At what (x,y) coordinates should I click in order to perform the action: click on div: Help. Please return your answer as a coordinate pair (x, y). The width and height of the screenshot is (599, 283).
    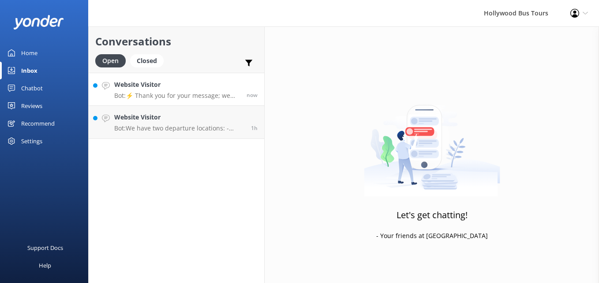
    Looking at the image, I should click on (45, 266).